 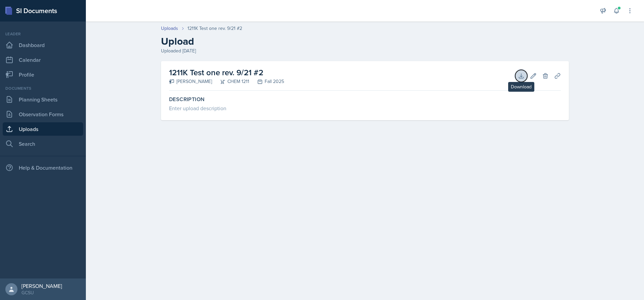 What do you see at coordinates (42, 293) in the screenshot?
I see `div: GCSU` at bounding box center [42, 293].